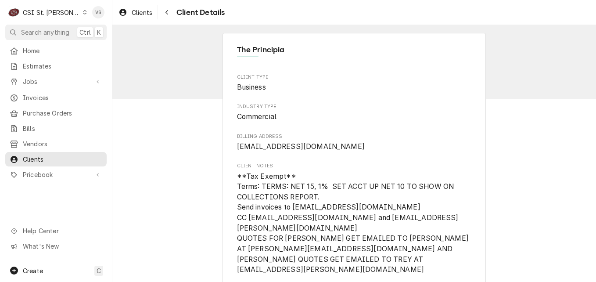  What do you see at coordinates (354, 53) in the screenshot?
I see `div: Client Information` at bounding box center [354, 53].